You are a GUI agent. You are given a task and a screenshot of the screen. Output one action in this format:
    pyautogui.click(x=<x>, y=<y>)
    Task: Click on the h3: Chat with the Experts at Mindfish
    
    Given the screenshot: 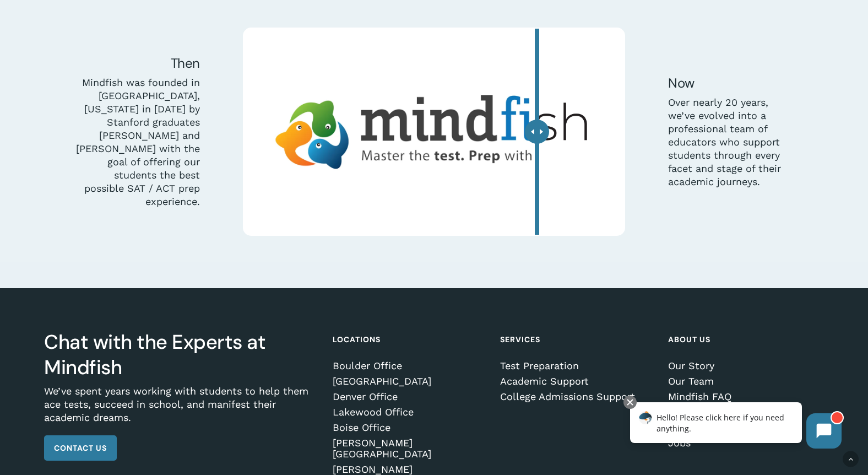 What is the action you would take?
    pyautogui.click(x=181, y=354)
    